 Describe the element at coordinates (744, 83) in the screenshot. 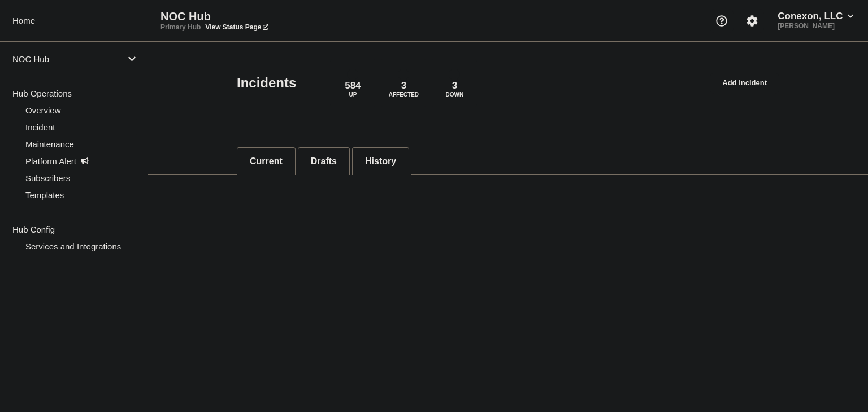

I see `a: Add incident` at that location.